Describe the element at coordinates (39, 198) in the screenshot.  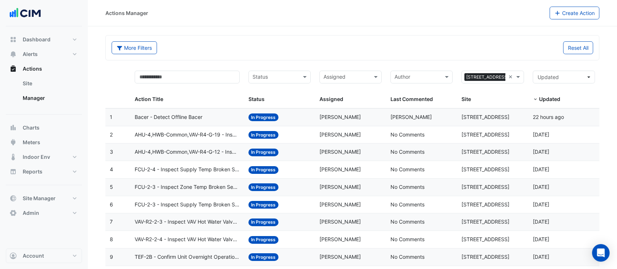
I see `span: Site Manager` at that location.